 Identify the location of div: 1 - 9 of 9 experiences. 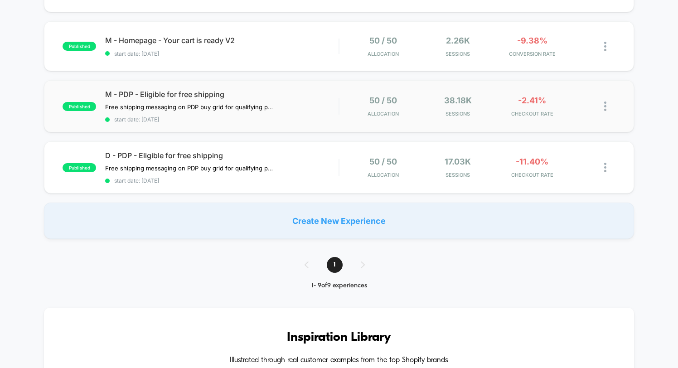
(339, 286).